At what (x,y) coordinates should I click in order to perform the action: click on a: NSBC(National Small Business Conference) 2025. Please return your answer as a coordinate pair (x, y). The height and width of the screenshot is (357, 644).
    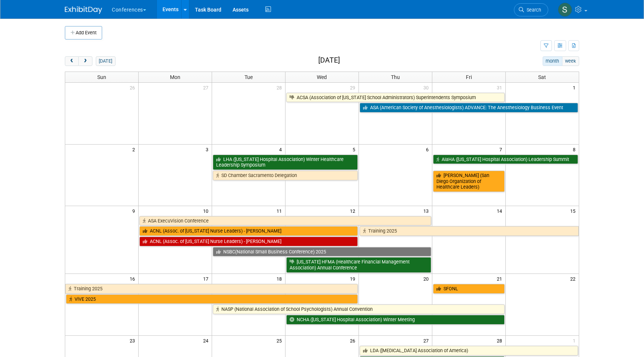
    Looking at the image, I should click on (322, 252).